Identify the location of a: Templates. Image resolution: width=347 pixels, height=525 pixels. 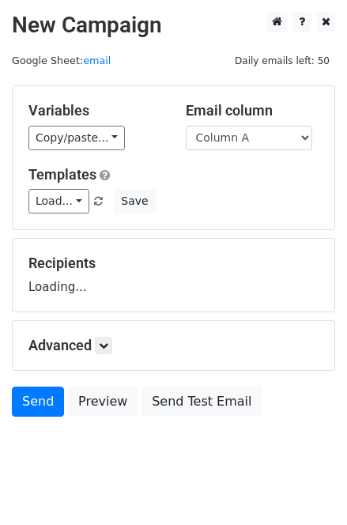
(62, 174).